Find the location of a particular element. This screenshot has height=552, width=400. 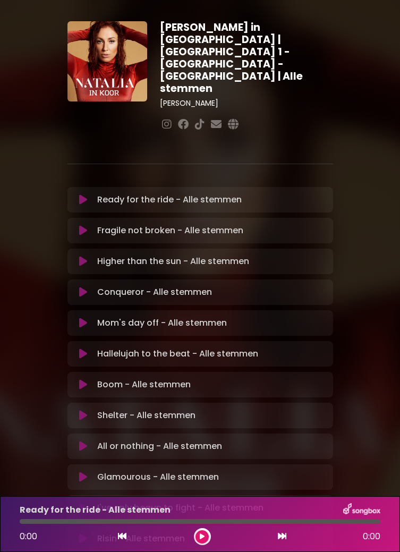

p: Hallelujah to the beat - Alle stemmen is located at coordinates (177, 354).